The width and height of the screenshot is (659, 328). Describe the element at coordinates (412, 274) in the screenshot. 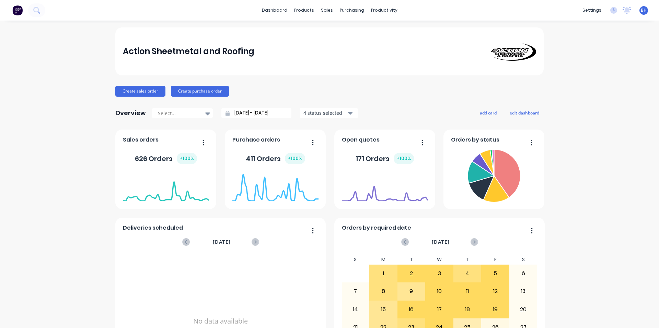

I see `div: 2` at that location.